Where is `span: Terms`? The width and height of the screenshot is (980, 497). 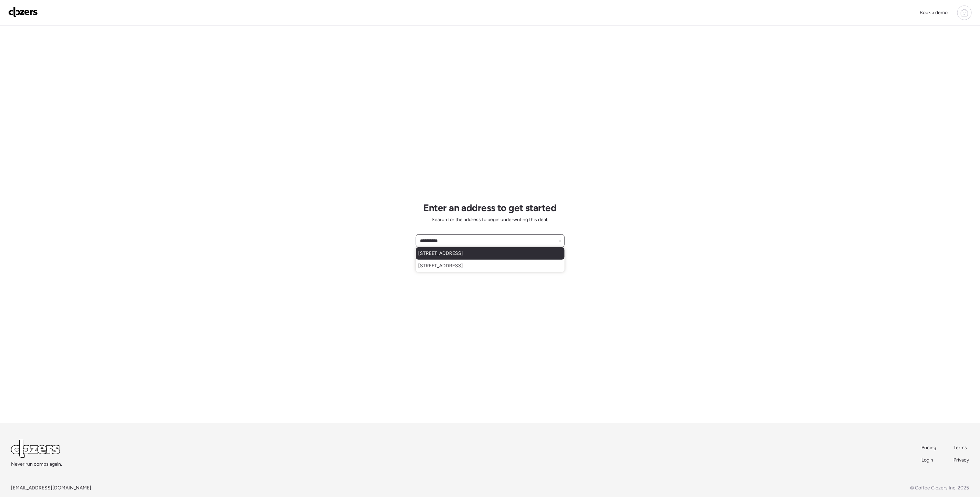 span: Terms is located at coordinates (961, 447).